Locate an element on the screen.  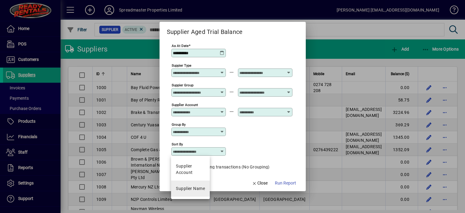
span: Close is located at coordinates (260, 183).